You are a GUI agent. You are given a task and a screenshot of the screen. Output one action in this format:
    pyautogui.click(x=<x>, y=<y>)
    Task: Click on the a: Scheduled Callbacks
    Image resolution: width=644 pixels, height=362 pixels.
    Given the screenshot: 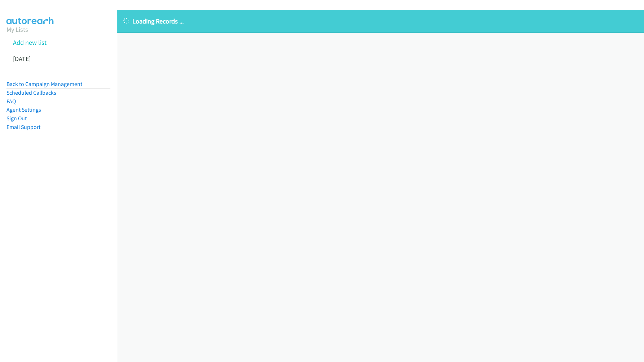 What is the action you would take?
    pyautogui.click(x=32, y=92)
    